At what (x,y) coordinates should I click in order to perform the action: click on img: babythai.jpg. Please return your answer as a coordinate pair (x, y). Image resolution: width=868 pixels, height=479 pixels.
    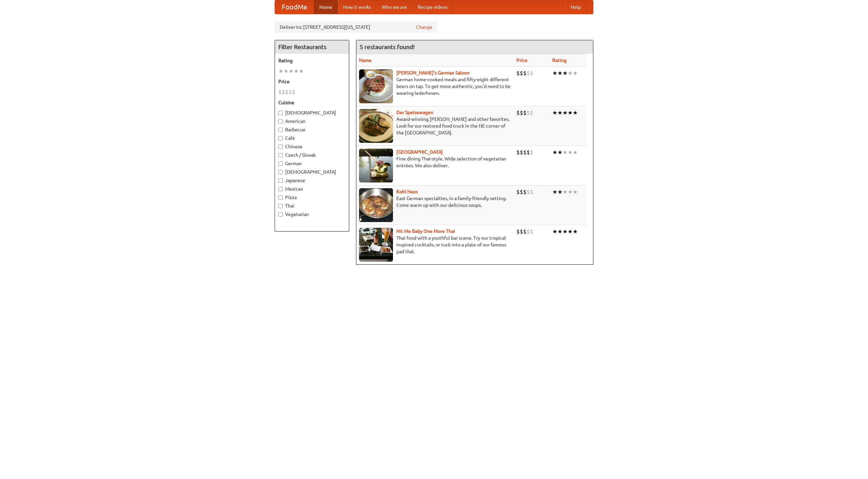
    Looking at the image, I should click on (376, 245).